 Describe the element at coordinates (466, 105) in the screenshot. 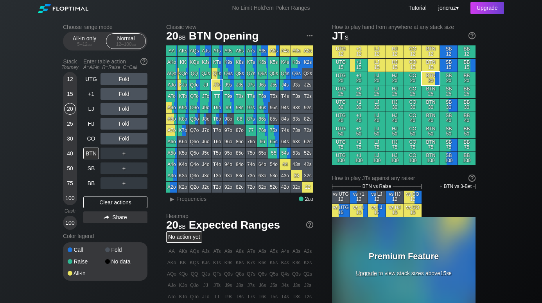

I see `div: BB 30` at that location.